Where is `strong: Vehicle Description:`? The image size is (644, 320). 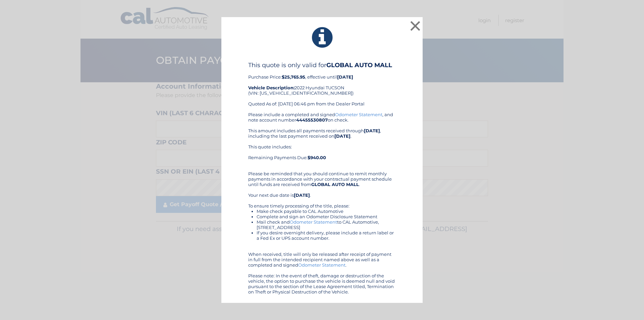 strong: Vehicle Description: is located at coordinates (271, 88).